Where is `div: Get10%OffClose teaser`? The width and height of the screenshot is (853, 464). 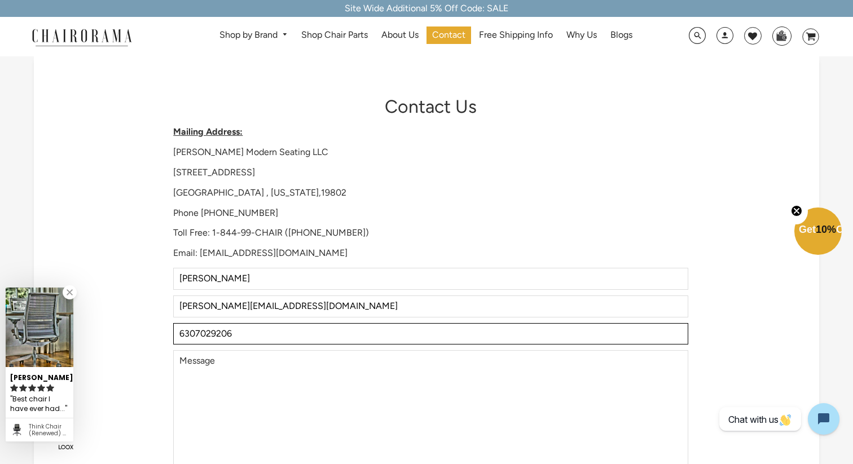
div: Get10%OffClose teaser is located at coordinates (818, 232).